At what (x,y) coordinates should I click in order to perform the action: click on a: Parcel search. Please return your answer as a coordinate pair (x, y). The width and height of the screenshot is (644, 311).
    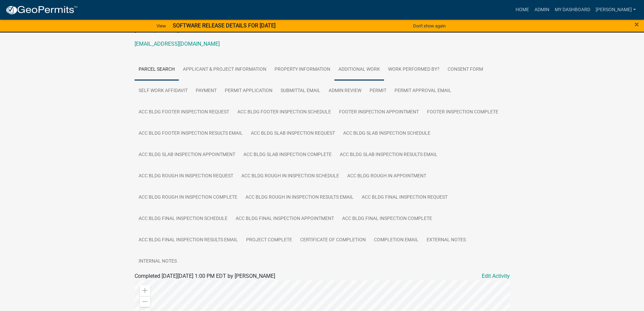
    Looking at the image, I should click on (157, 69).